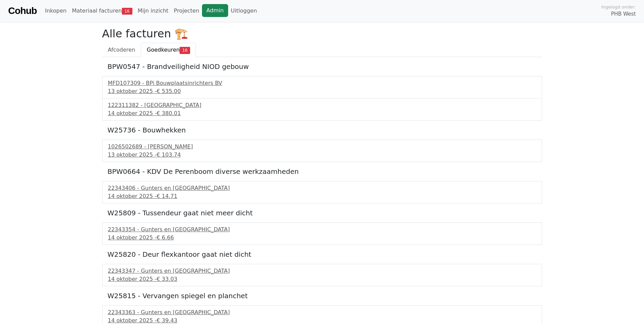 This screenshot has width=644, height=324. Describe the element at coordinates (322, 171) in the screenshot. I see `h5: BPW0664 - KDV De Perenboom diverse werkzaamheden` at that location.